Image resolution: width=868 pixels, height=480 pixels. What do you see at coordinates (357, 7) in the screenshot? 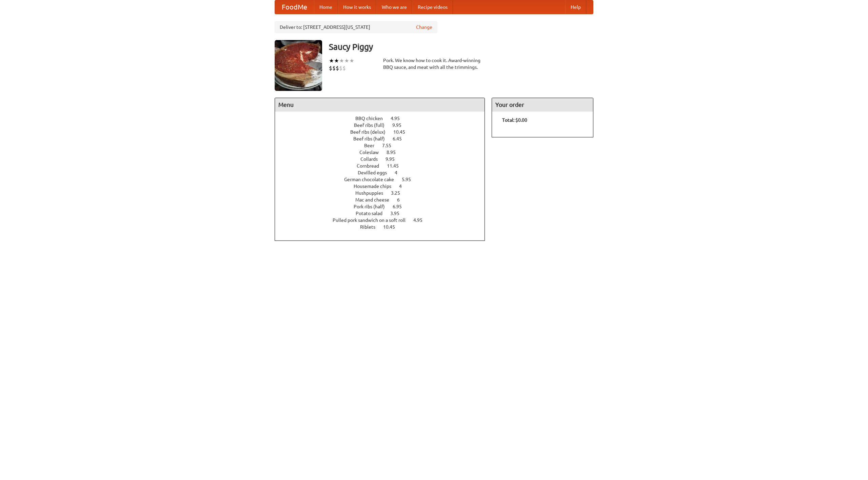
I see `a: How it works` at bounding box center [357, 7].